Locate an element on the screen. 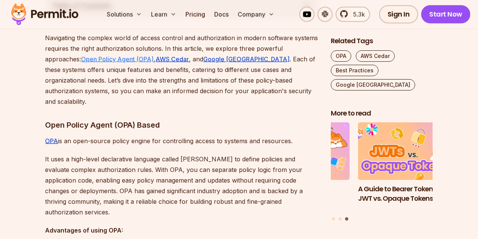 The width and height of the screenshot is (478, 239). u: Open Policy Agent (OPA) is located at coordinates (118, 59).